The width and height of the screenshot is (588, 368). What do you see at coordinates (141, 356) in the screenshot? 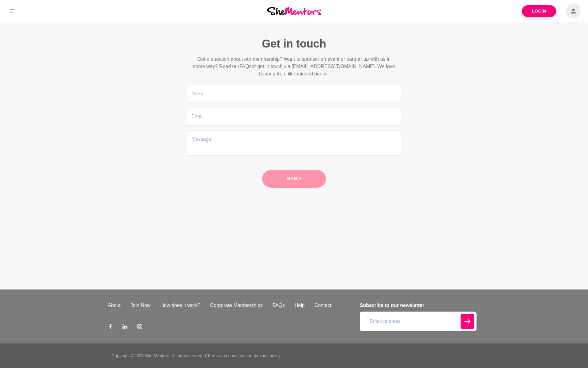
I see `p: Copyright © 2025 She Mentors .` at bounding box center [141, 356].